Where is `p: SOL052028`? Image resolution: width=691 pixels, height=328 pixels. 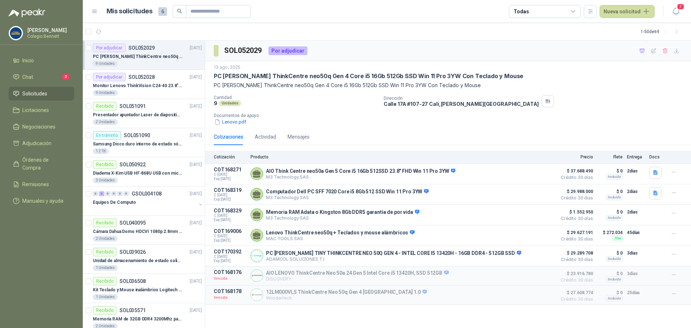 p: SOL052028 is located at coordinates (141, 77).